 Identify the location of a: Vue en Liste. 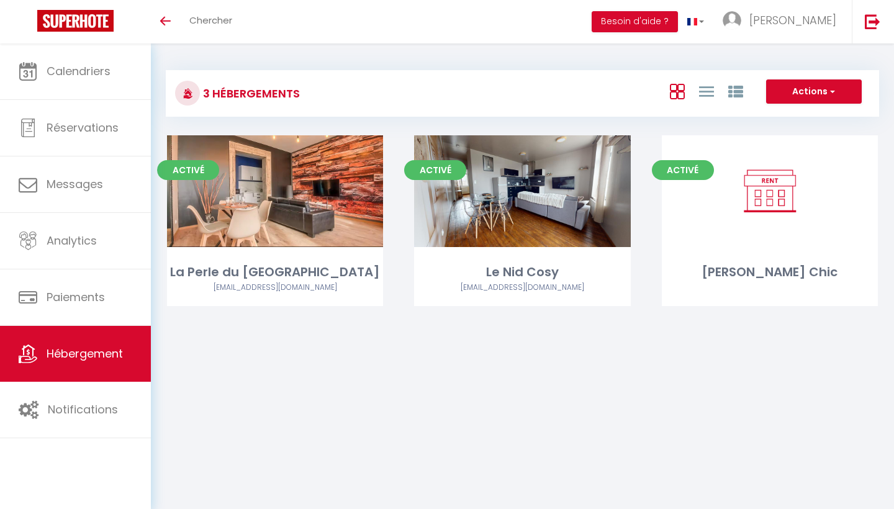
(706, 91).